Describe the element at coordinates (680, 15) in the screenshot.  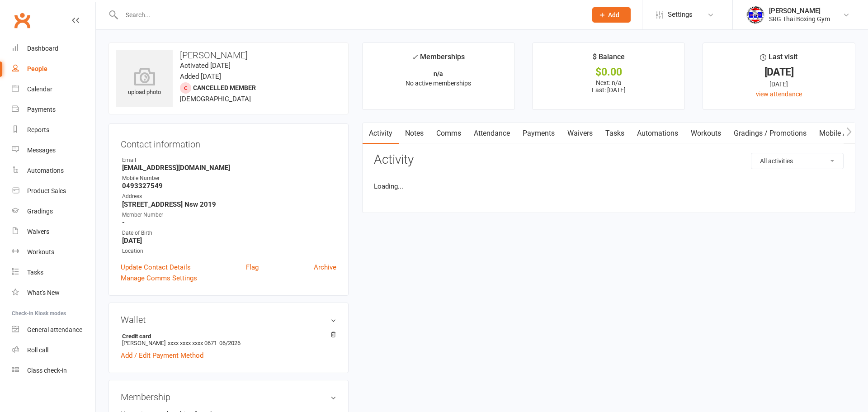
I see `span: Settings` at that location.